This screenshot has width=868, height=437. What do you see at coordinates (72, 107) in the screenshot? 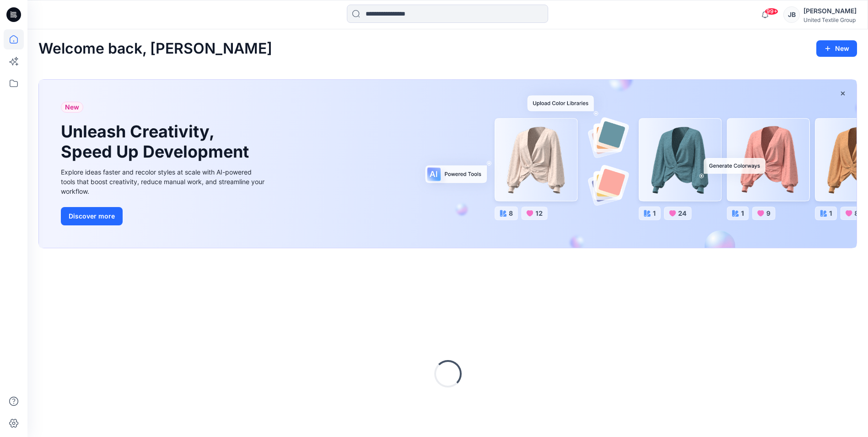
I see `span: New` at bounding box center [72, 107].